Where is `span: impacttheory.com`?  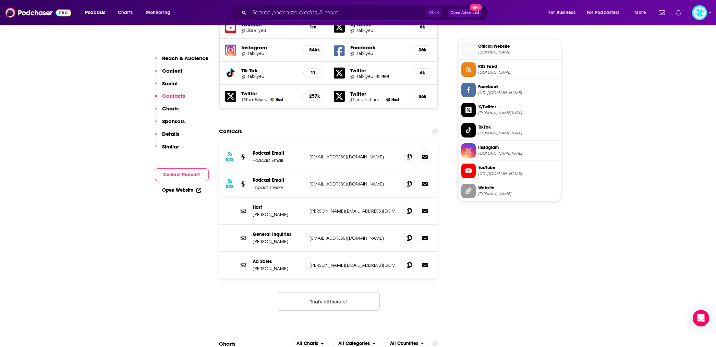 span: impacttheory.com is located at coordinates (518, 194).